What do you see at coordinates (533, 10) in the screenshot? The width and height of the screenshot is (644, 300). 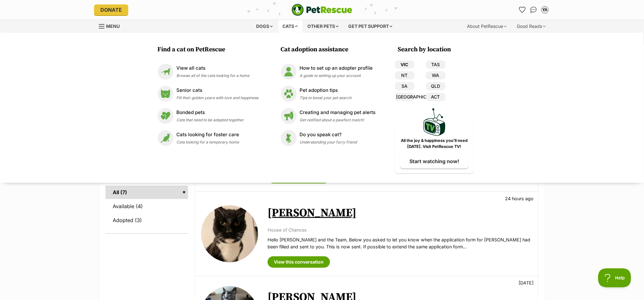 I see `ul: Account quick links` at bounding box center [533, 10].